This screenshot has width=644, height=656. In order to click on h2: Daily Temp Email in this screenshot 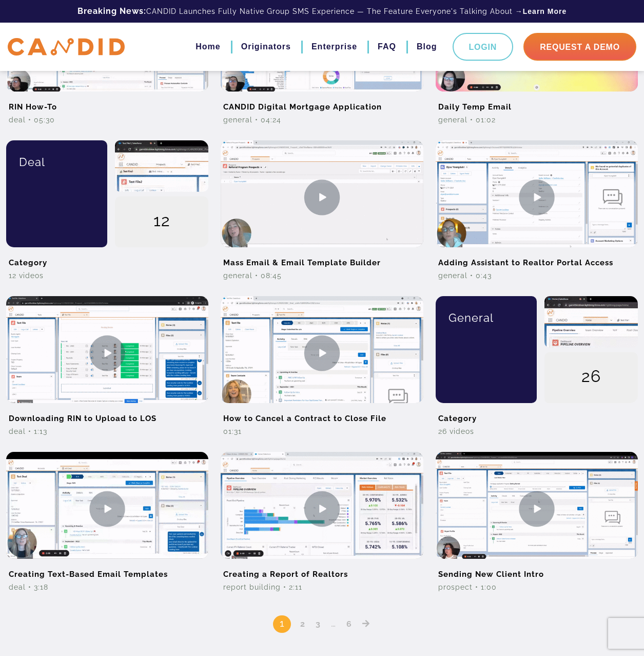, I will do `click(537, 103)`.